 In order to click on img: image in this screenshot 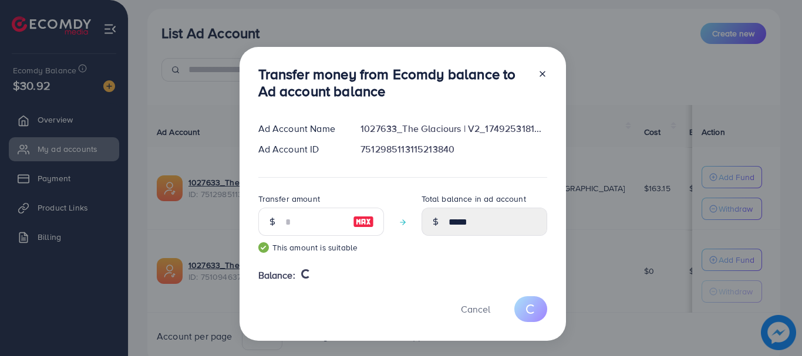, I will do `click(363, 222)`.